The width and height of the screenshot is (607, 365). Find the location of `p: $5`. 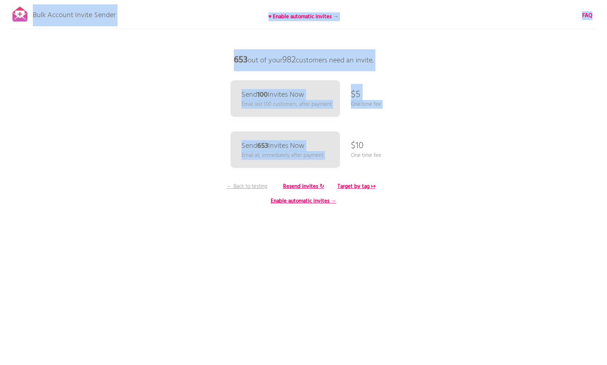

p: $5 is located at coordinates (356, 95).